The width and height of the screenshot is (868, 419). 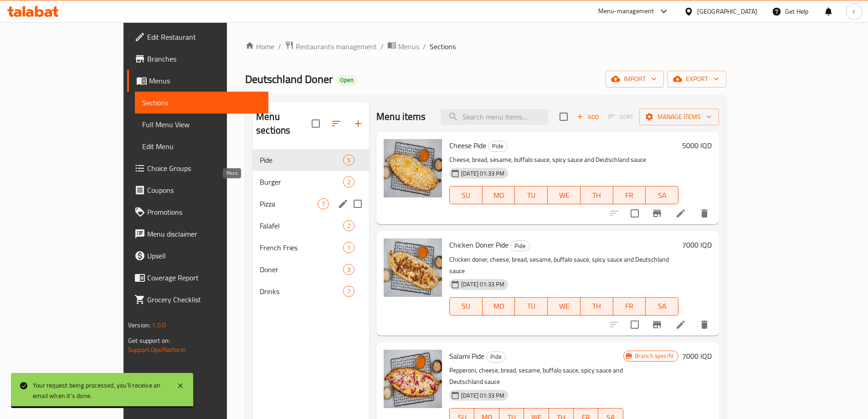 What do you see at coordinates (626, 11) in the screenshot?
I see `div: Menu-management` at bounding box center [626, 11].